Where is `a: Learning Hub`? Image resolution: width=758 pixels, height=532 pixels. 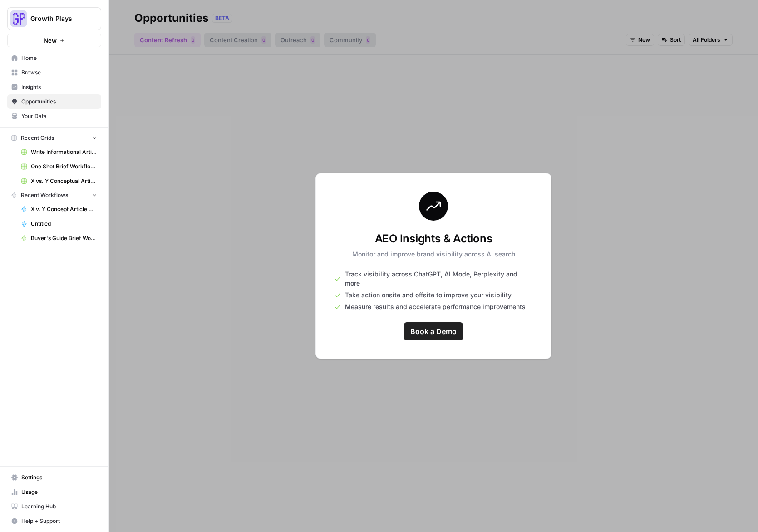
a: Learning Hub is located at coordinates (54, 507).